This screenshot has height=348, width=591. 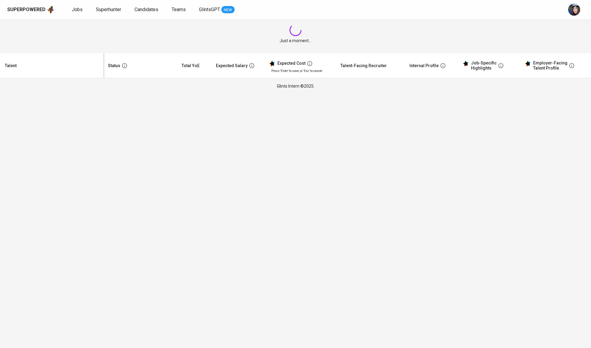 What do you see at coordinates (231, 66) in the screenshot?
I see `div: Expected Salary` at bounding box center [231, 66].